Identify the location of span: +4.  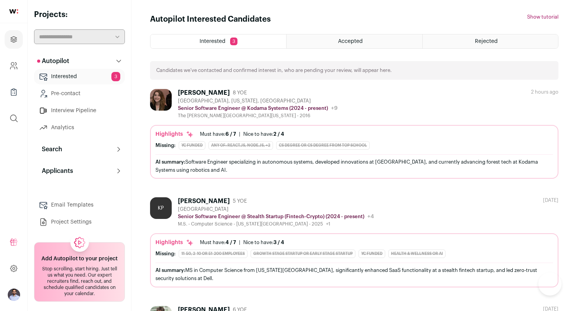
(370, 216).